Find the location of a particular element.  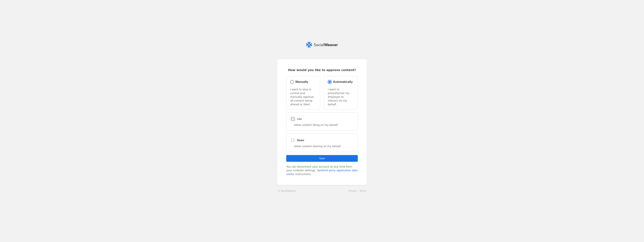

a: Privacy is located at coordinates (352, 191).